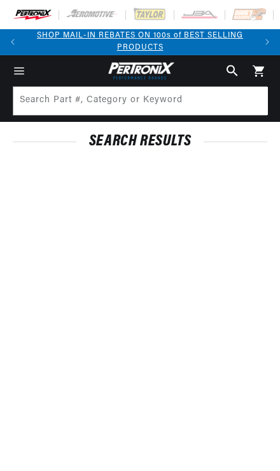 The width and height of the screenshot is (280, 471). Describe the element at coordinates (252, 101) in the screenshot. I see `button: Search Part #, Category or Keyword` at that location.